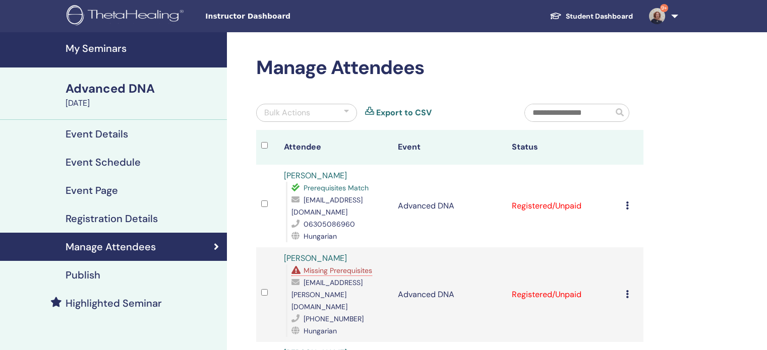 The width and height of the screenshot is (767, 350). Describe the element at coordinates (111, 219) in the screenshot. I see `h4: Registration Details` at that location.